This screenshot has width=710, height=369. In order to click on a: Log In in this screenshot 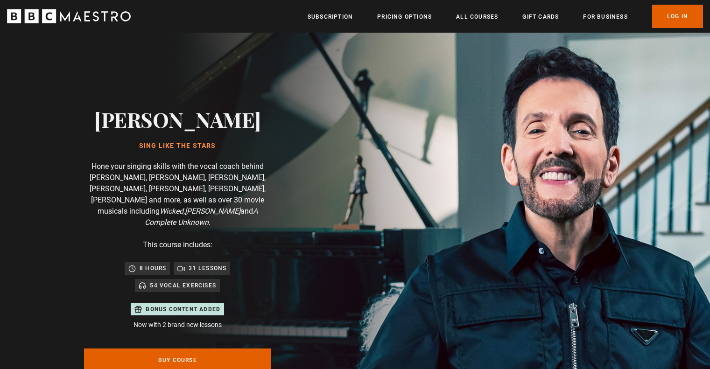, I will do `click(677, 16)`.